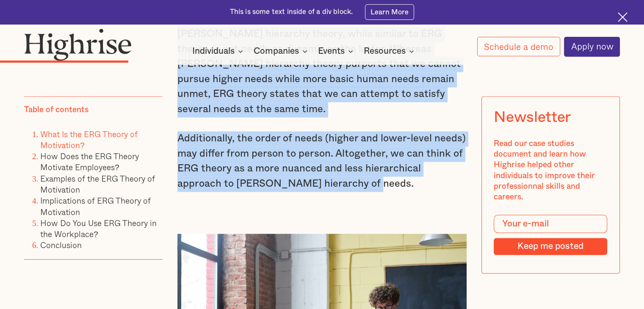 This screenshot has width=644, height=309. What do you see at coordinates (519, 46) in the screenshot?
I see `a: Schedule a demo` at bounding box center [519, 46].